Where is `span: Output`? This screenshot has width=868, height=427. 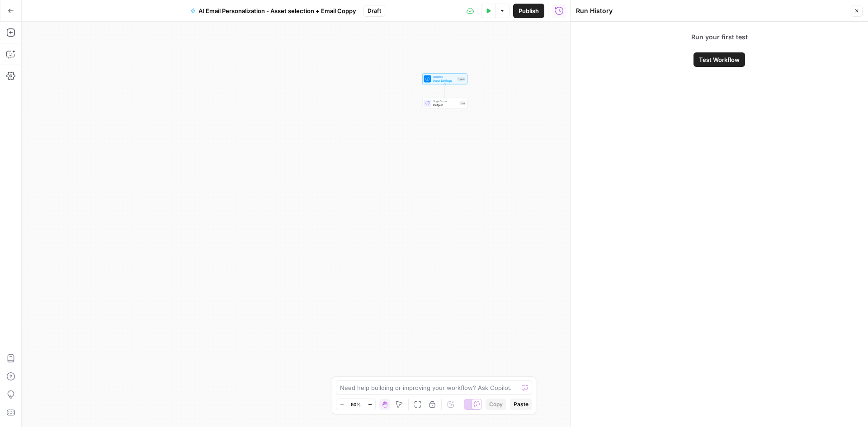
span: Output is located at coordinates (445, 105).